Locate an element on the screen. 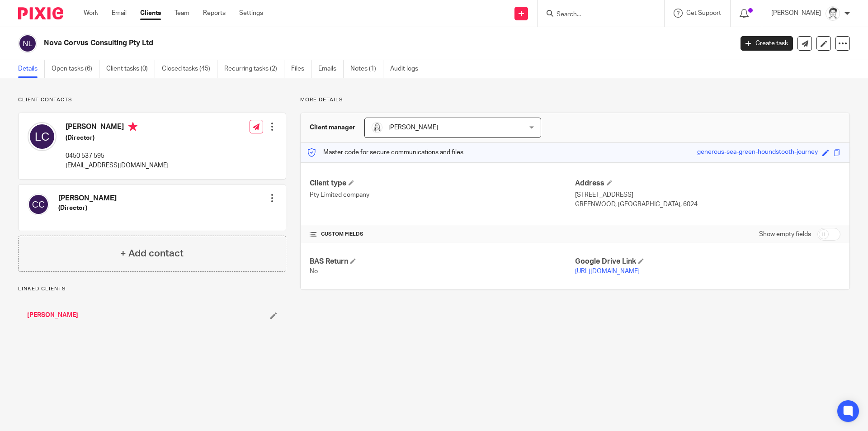 Image resolution: width=868 pixels, height=431 pixels. a: Open tasks (6) is located at coordinates (76, 69).